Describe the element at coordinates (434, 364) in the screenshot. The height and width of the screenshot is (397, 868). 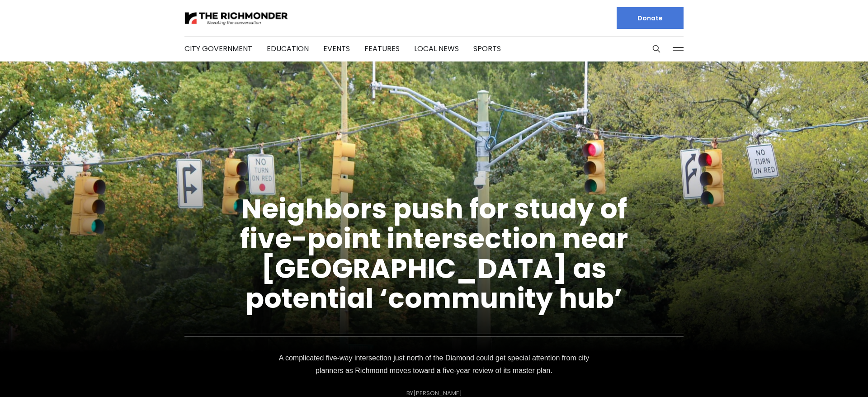
I see `p: A complicated five-way intersection just north of the Diamond could get special attention from ci...` at that location.